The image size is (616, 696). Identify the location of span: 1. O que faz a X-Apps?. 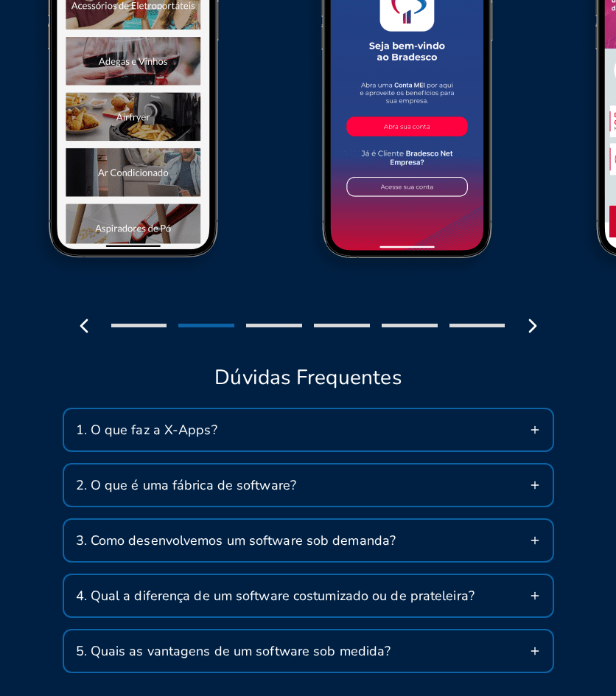
(147, 430).